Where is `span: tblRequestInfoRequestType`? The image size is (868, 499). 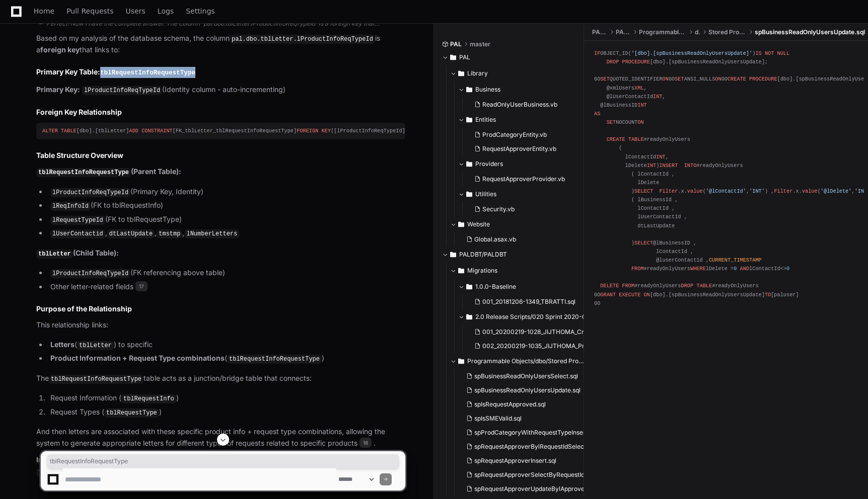 span: tblRequestInfoRequestType is located at coordinates (223, 462).